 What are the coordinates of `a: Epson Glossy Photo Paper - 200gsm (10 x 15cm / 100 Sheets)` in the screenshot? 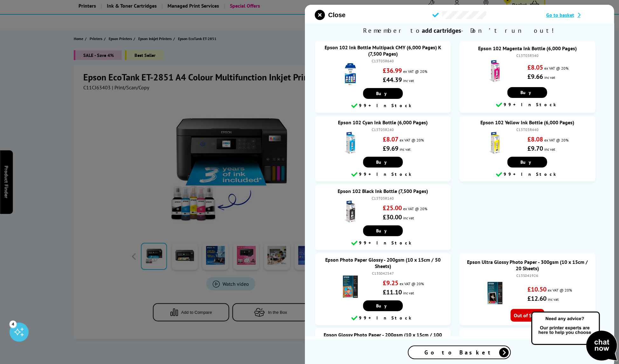 It's located at (383, 338).